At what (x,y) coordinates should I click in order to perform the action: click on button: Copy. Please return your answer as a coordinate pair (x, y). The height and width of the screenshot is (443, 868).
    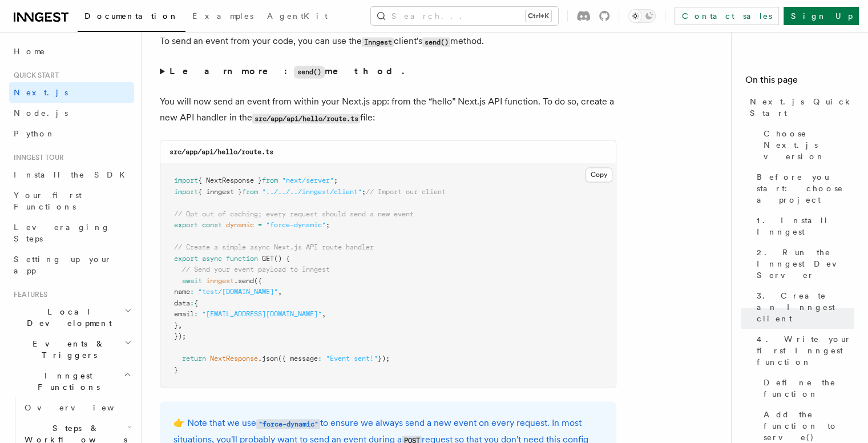
    Looking at the image, I should click on (599, 175).